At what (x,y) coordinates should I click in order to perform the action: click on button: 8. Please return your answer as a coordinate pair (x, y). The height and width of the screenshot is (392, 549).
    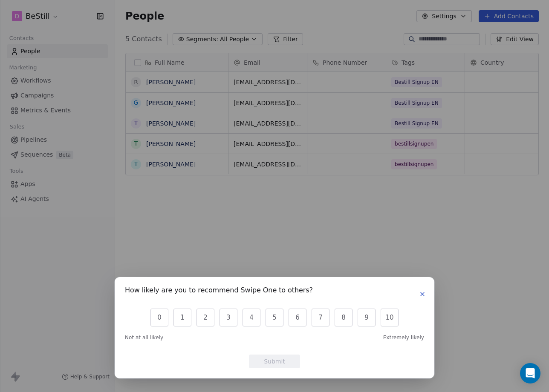
    Looking at the image, I should click on (344, 318).